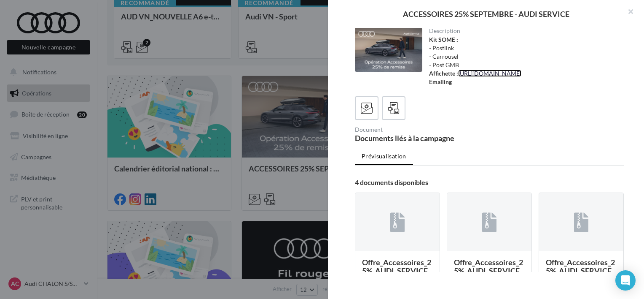  What do you see at coordinates (443, 39) in the screenshot?
I see `strong: Kit SOME :` at bounding box center [443, 39].